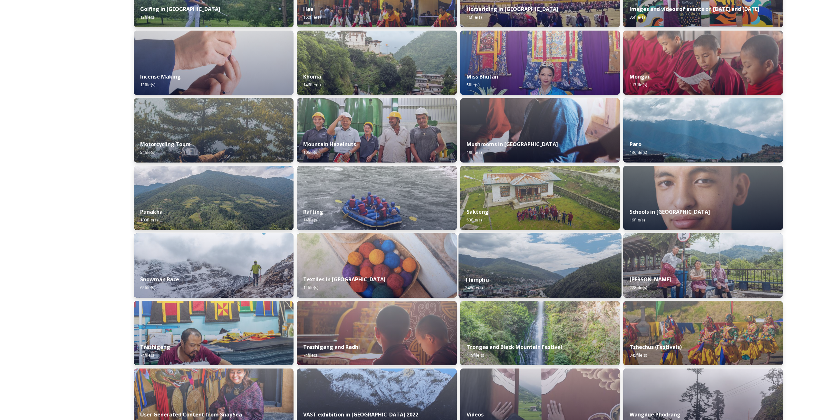  I want to click on span: 136 file(s), so click(638, 152).